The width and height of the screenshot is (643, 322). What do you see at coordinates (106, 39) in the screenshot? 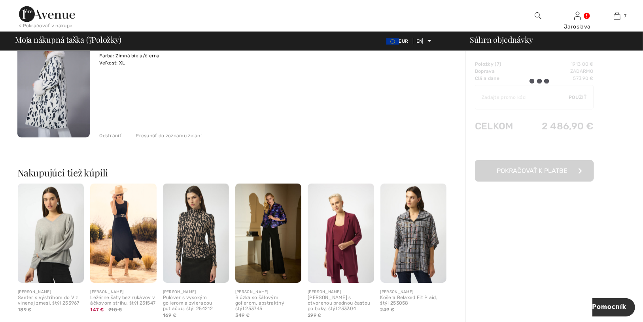
I see `font: Položky)` at bounding box center [106, 39].